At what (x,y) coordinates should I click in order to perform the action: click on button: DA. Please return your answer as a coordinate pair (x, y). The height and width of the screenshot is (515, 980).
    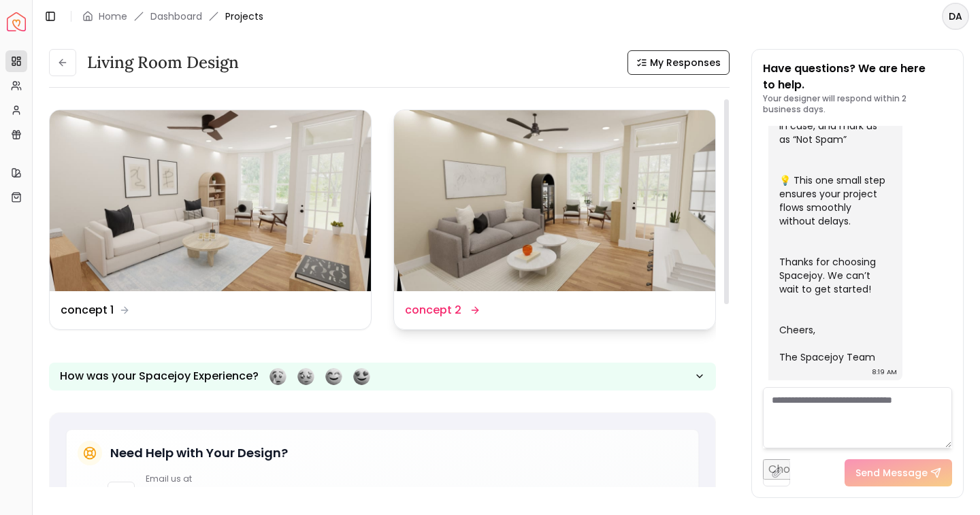
    Looking at the image, I should click on (955, 16).